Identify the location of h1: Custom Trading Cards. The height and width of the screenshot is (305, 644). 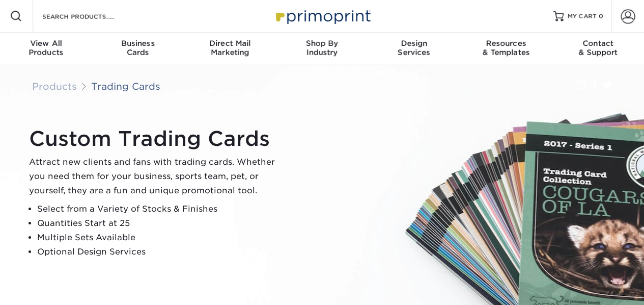
(156, 139).